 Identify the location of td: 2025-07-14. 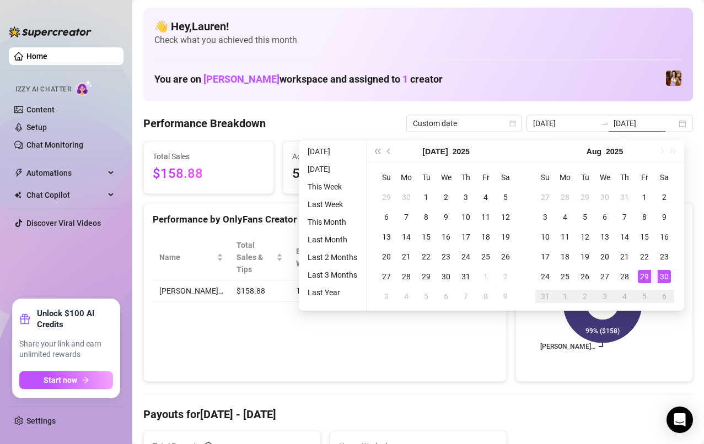
(406, 237).